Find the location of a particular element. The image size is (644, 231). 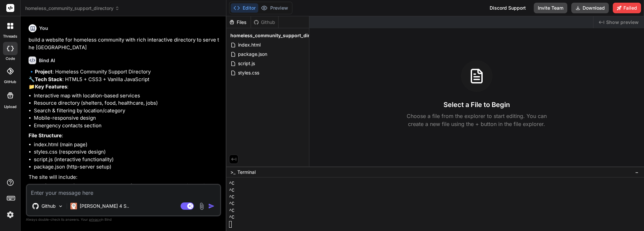

span: privacy is located at coordinates (95, 219).